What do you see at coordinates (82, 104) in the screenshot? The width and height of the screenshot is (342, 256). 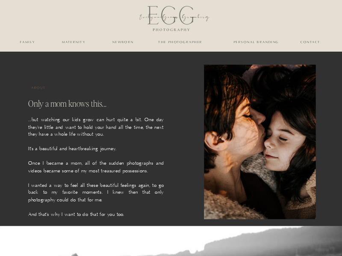 I see `h2: Only a mom knows this...` at bounding box center [82, 104].